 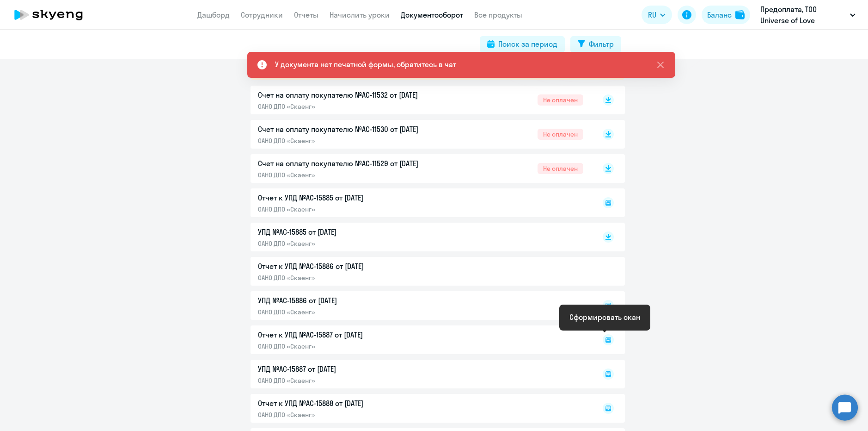 I want to click on span: RU, so click(x=653, y=14).